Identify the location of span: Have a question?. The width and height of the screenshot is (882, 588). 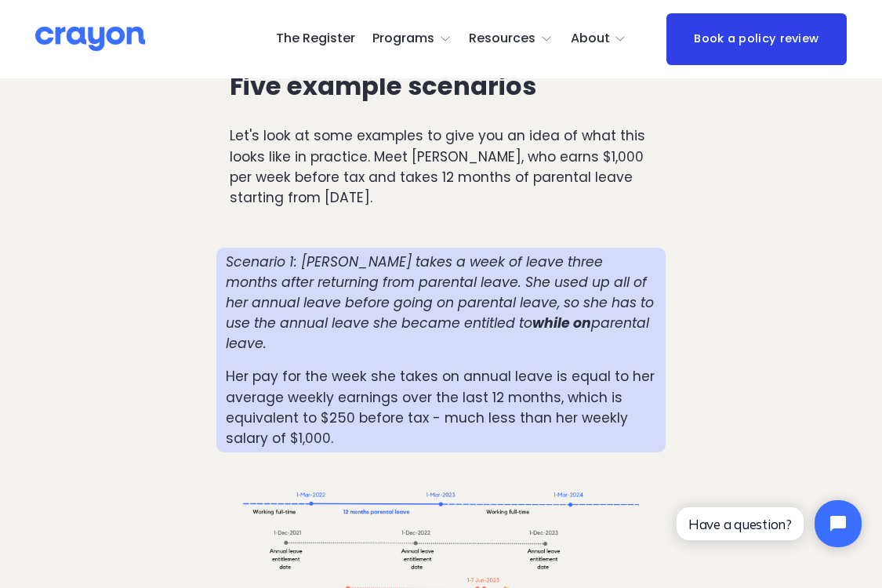
(77, 37).